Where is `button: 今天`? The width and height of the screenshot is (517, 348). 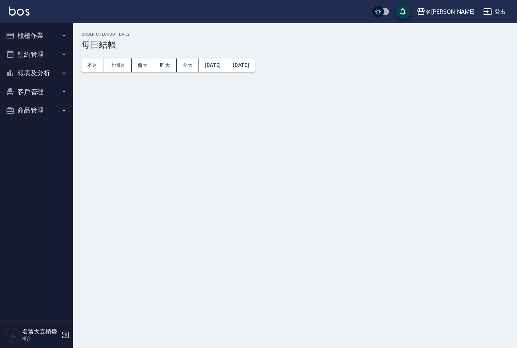 button: 今天 is located at coordinates (188, 65).